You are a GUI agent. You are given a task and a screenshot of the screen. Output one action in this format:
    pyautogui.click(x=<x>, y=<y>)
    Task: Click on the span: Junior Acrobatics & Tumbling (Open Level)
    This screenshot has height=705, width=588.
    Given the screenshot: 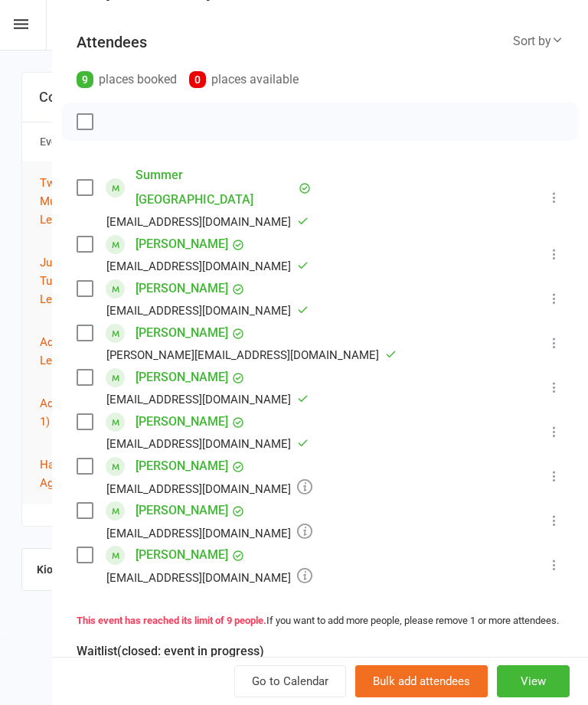 What is the action you would take?
    pyautogui.click(x=90, y=281)
    